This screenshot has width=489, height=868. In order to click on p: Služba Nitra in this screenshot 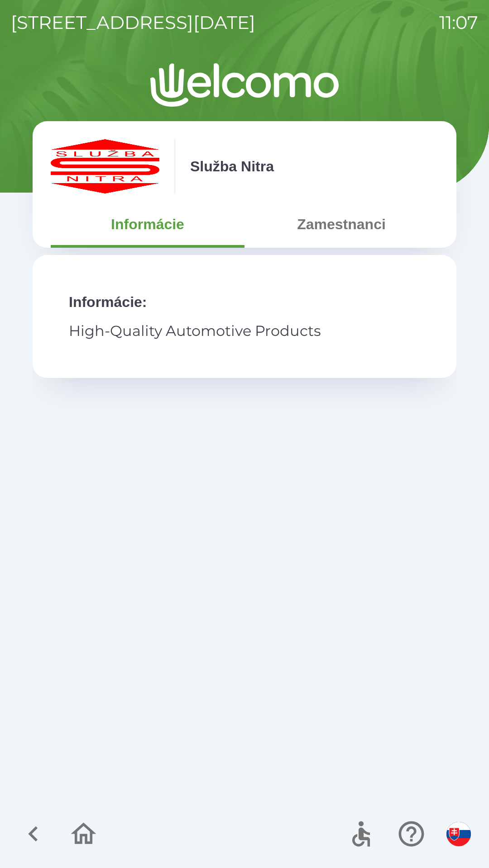, I will do `click(232, 166)`.